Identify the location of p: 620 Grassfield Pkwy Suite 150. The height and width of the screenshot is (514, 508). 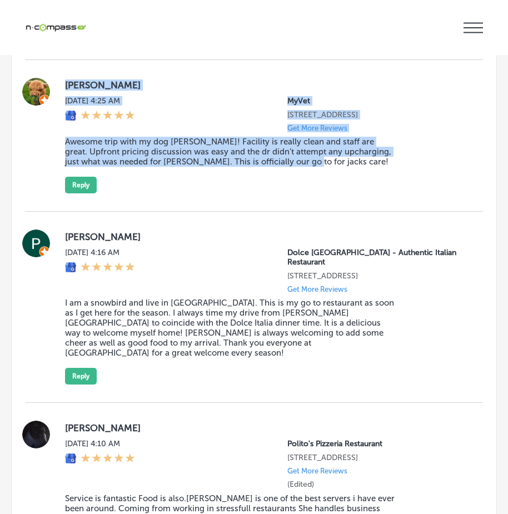
(376, 114).